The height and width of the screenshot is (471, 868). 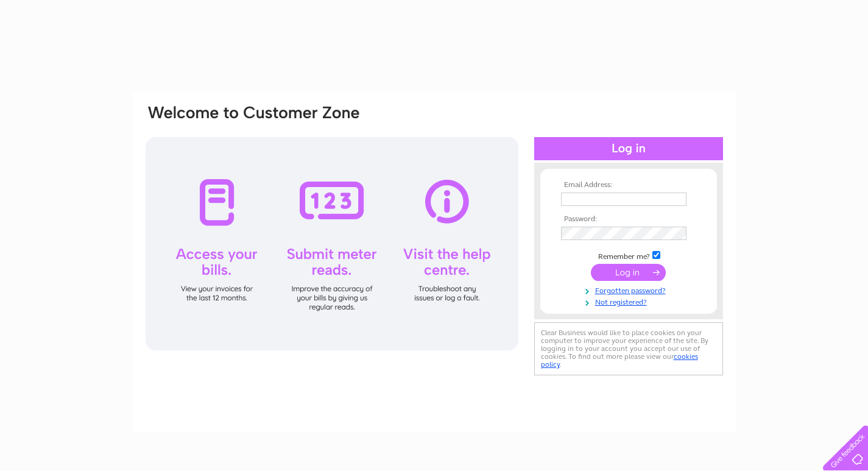 What do you see at coordinates (630, 290) in the screenshot?
I see `a: Forgotten password?` at bounding box center [630, 290].